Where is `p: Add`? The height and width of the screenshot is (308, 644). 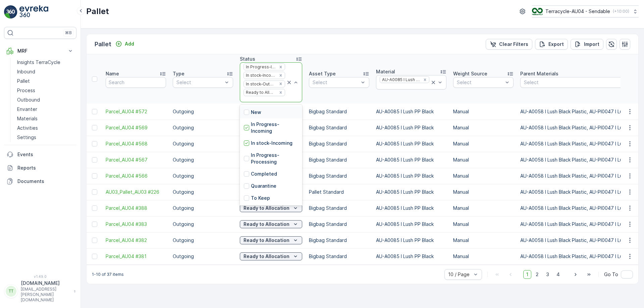
p: Add is located at coordinates (129, 44).